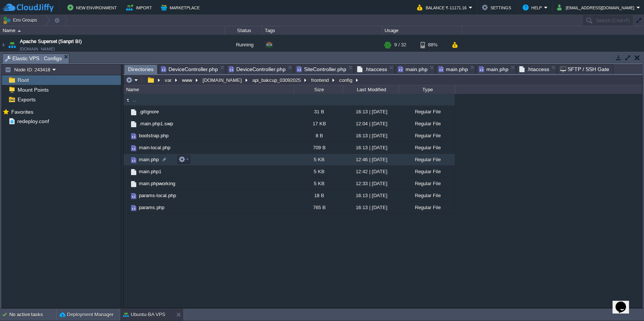  Describe the element at coordinates (21, 20) in the screenshot. I see `button: Env Groups` at that location.